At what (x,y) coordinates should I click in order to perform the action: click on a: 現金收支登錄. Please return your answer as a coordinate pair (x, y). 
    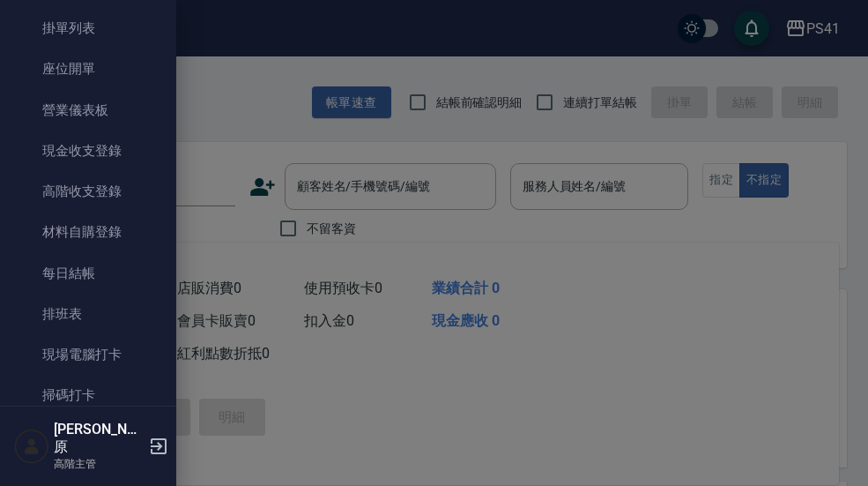
    Looking at the image, I should click on (88, 151).